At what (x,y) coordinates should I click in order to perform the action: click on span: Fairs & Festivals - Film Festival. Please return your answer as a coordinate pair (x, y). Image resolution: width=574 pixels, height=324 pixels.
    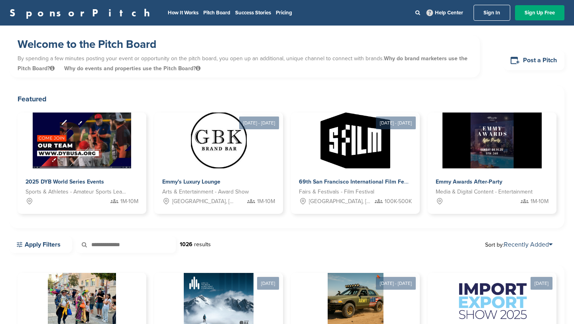
    Looking at the image, I should click on (336, 192).